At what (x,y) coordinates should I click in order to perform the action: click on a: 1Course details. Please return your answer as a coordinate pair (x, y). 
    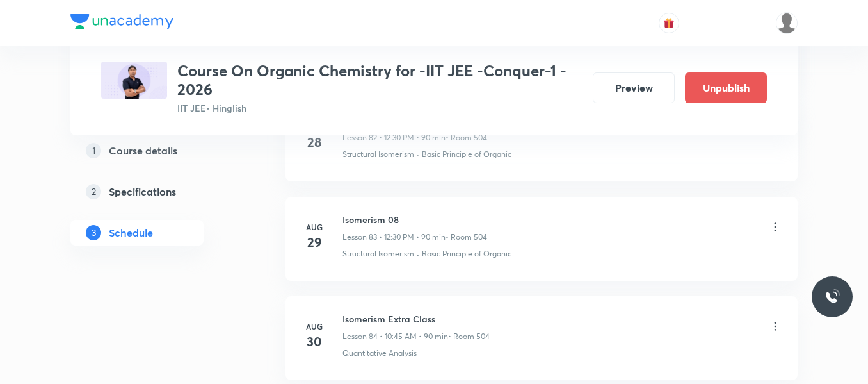
    Looking at the image, I should click on (157, 150).